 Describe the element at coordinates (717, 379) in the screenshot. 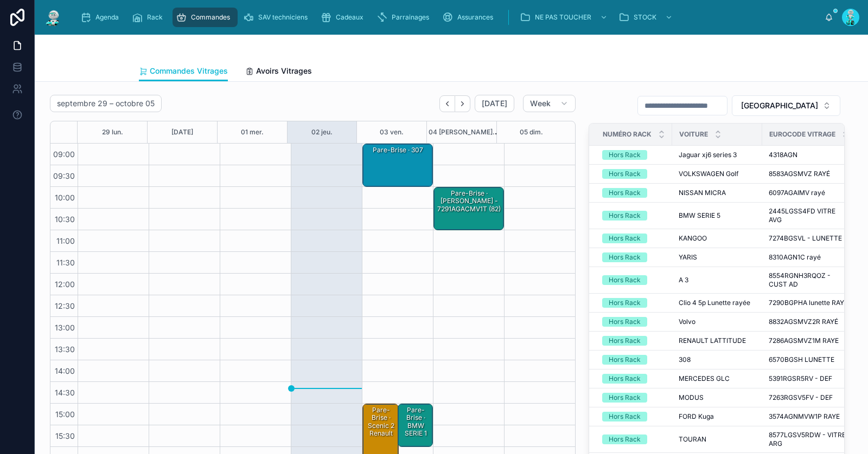

I see `a: MERCEDES GLC` at that location.